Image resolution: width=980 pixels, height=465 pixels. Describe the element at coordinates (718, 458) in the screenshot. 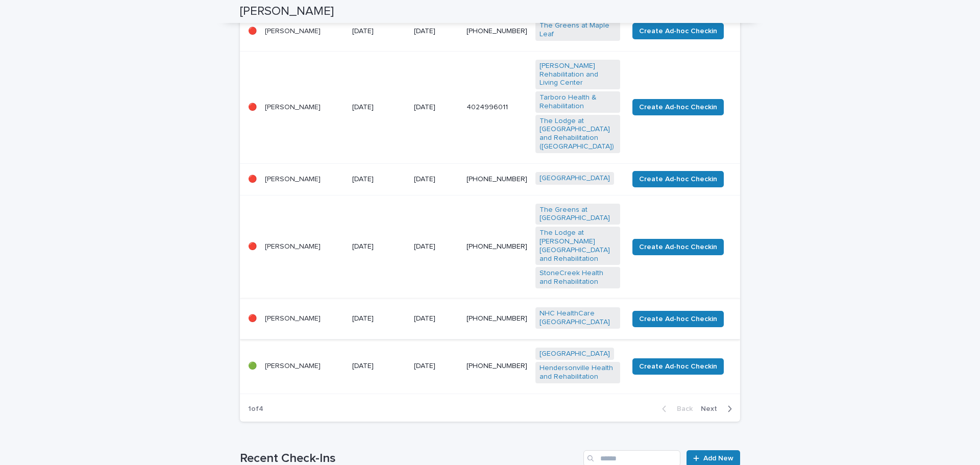

I see `span: Add New` at that location.